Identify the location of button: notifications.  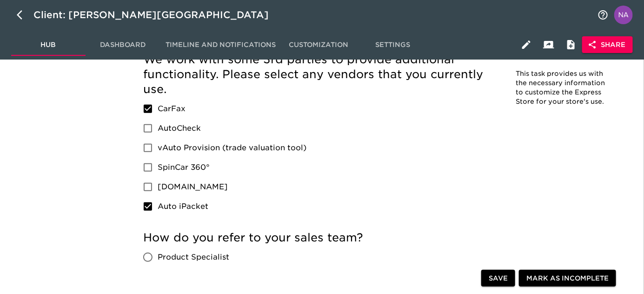
(603, 15).